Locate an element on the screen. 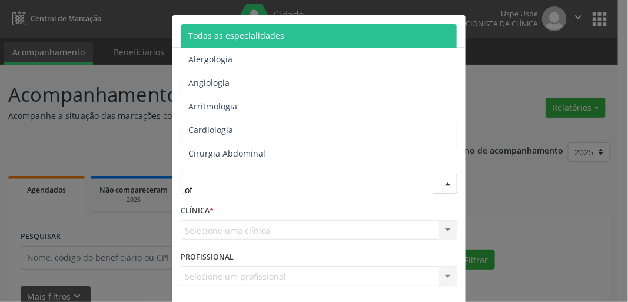 The image size is (628, 302). button: Close is located at coordinates (454, 29).